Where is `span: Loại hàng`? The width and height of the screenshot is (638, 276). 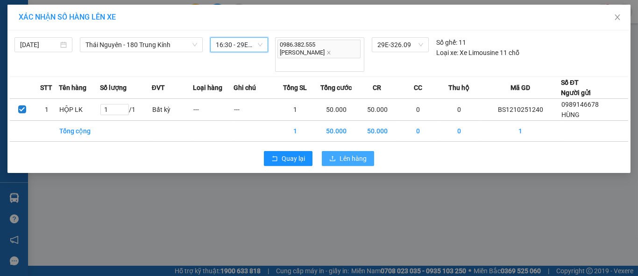
span: Loại hàng is located at coordinates (207, 88).